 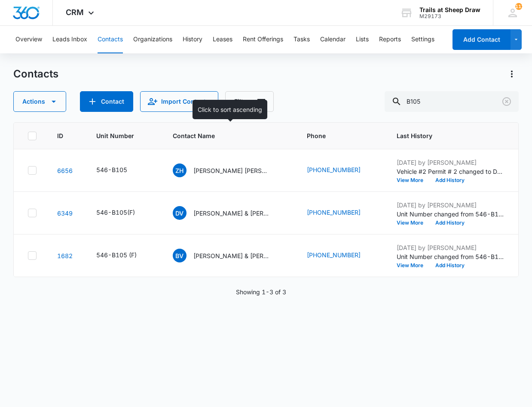 What do you see at coordinates (263, 39) in the screenshot?
I see `button: Rent Offerings` at bounding box center [263, 39].